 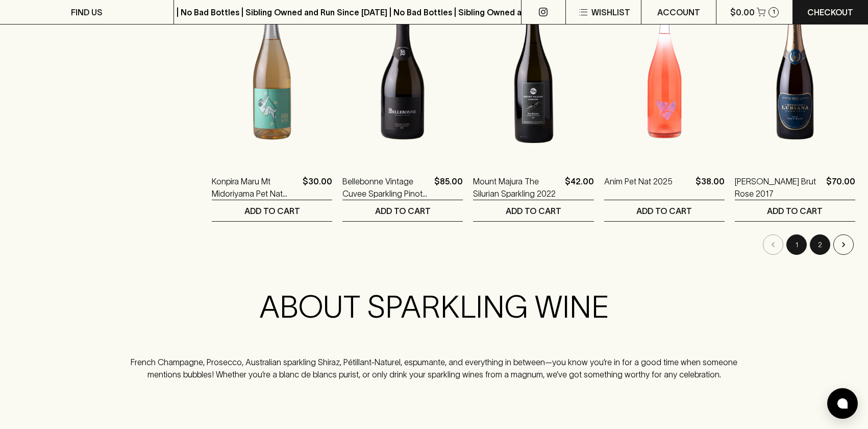 I want to click on button: Go to next page, so click(x=844, y=244).